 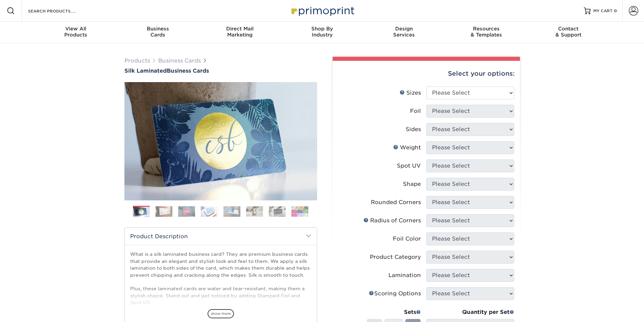 I want to click on div: Select your options:, so click(x=426, y=74).